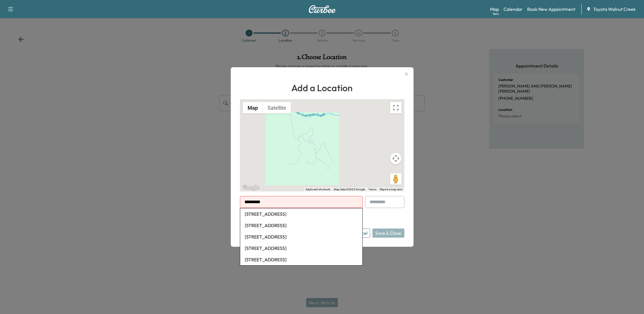 This screenshot has width=644, height=314. What do you see at coordinates (349, 189) in the screenshot?
I see `span: Map data ©2025 Google` at bounding box center [349, 189].